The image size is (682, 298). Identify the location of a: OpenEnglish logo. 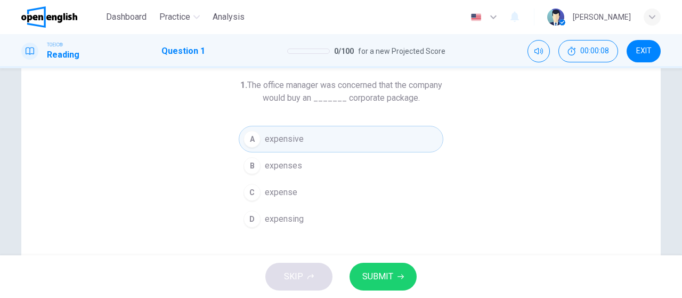
(61, 17).